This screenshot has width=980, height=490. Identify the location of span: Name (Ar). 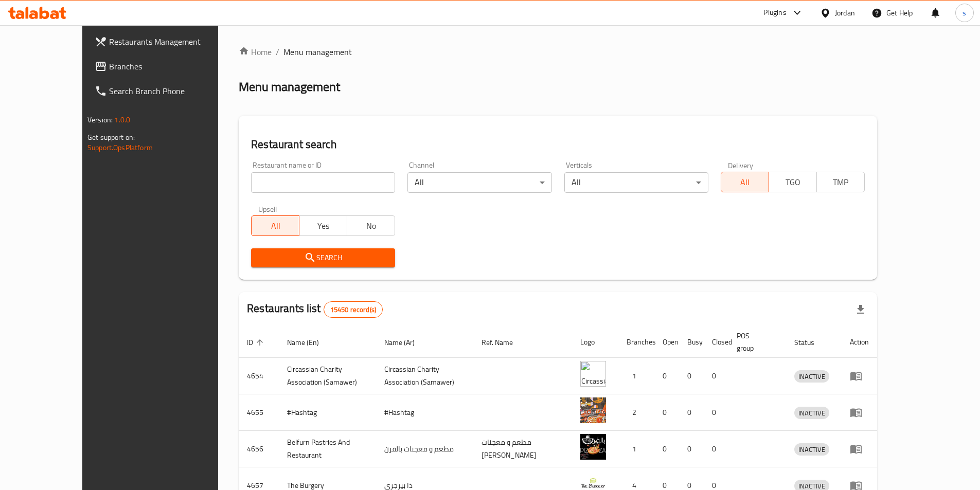
(406, 342).